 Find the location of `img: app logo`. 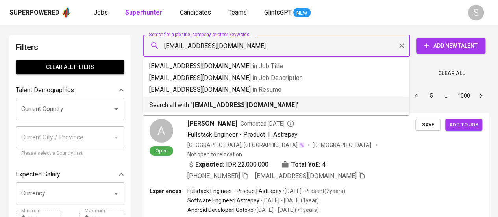

img: app logo is located at coordinates (66, 13).